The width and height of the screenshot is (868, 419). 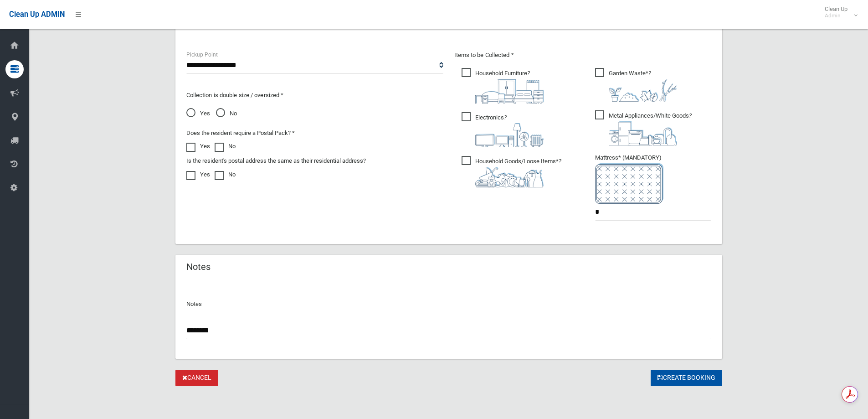 What do you see at coordinates (509, 177) in the screenshot?
I see `img: b13cc3517677393f34c0a387616ef184.png` at bounding box center [509, 177].